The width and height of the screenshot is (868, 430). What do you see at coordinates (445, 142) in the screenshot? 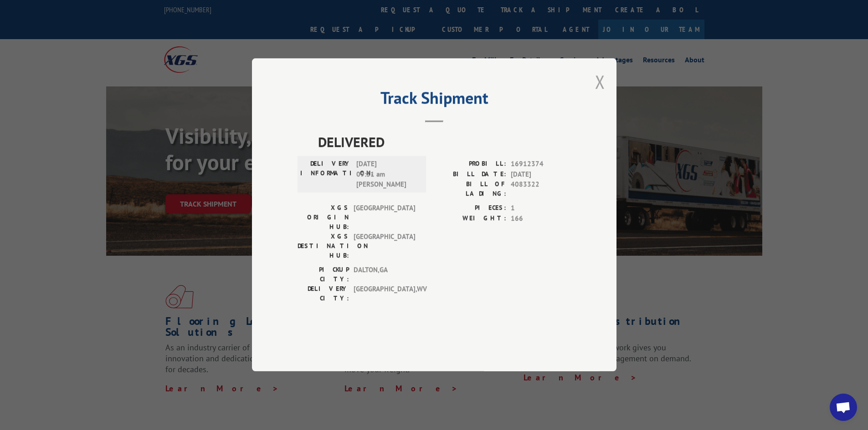
I see `span: DELIVERED` at bounding box center [445, 142].